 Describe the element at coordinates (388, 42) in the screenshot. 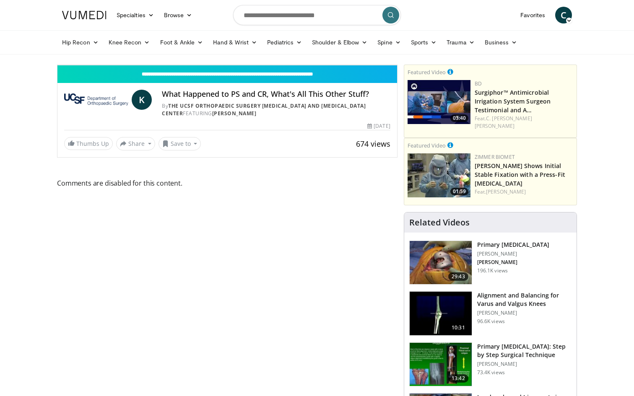

I see `a: Spine` at that location.